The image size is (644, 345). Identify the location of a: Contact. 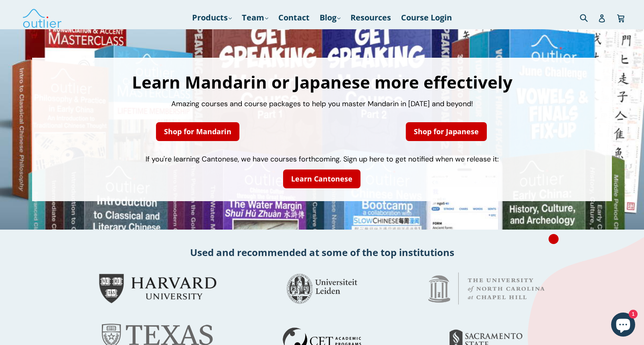
(294, 17).